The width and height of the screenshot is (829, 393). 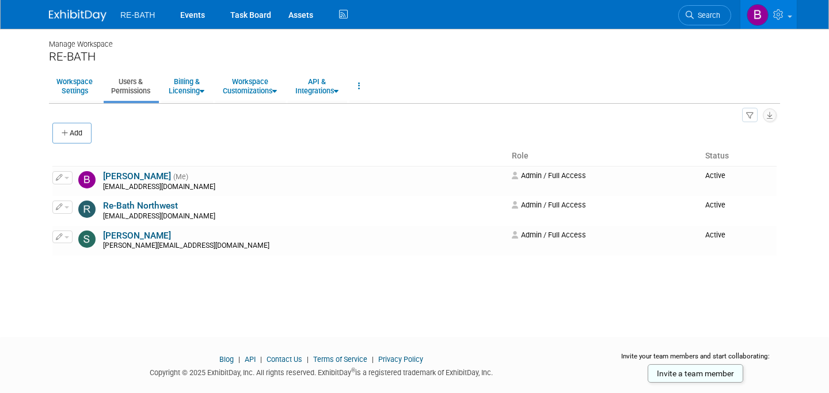 I want to click on img: Spencer Shaw, so click(x=87, y=239).